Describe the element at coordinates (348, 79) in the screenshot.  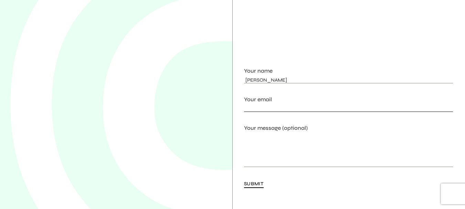
I see `label: Your name` at that location.